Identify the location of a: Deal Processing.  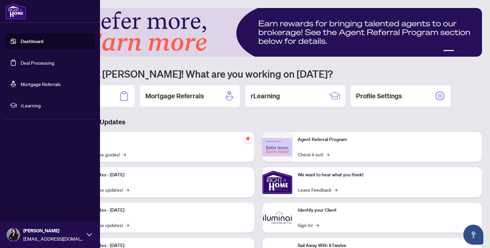
(37, 63).